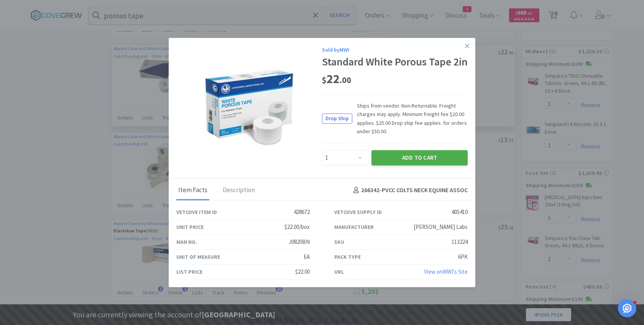  I want to click on div: EA, so click(306, 257).